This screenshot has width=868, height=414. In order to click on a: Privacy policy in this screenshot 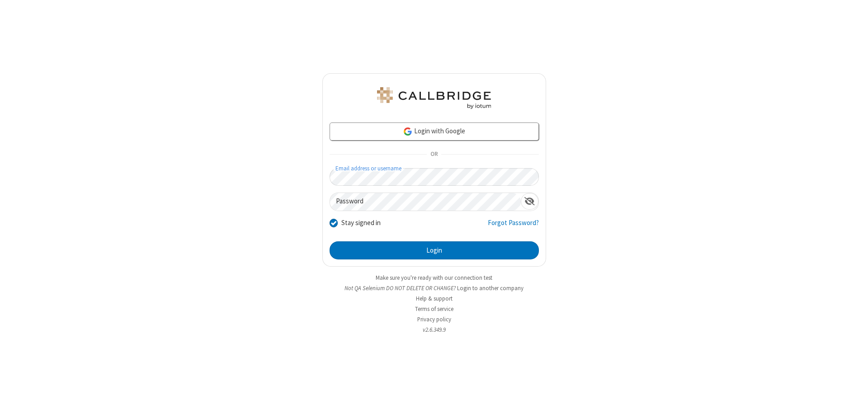, I will do `click(434, 319)`.